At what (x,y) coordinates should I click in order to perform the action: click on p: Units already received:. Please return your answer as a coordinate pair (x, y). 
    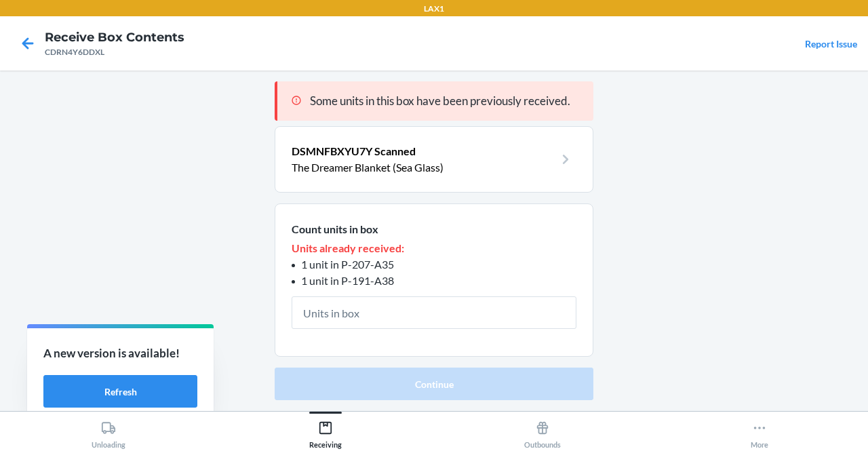
    Looking at the image, I should click on (434, 248).